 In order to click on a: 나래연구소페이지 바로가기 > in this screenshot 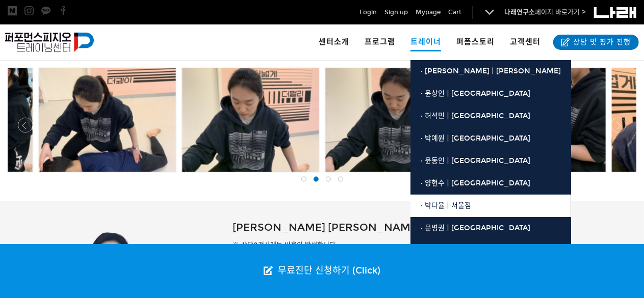, I will do `click(546, 12)`.